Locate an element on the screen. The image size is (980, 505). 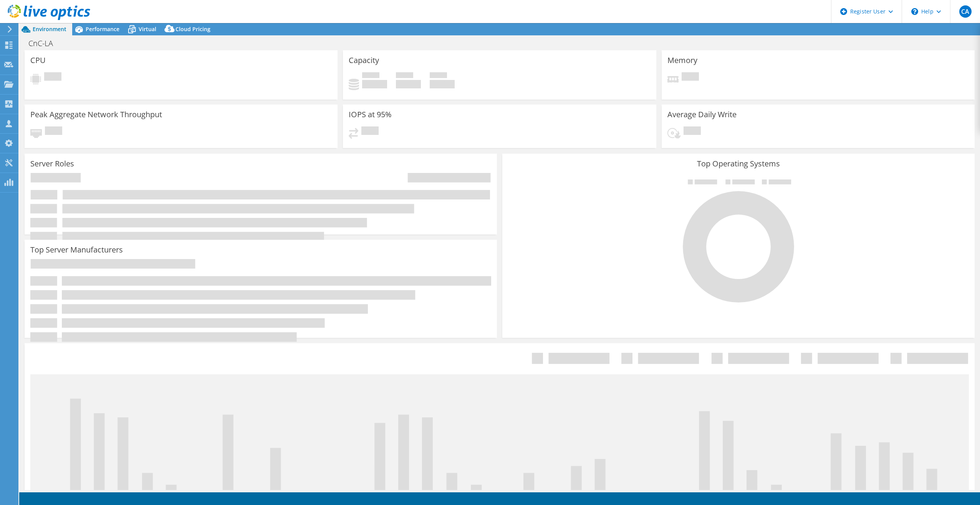
h3: Top Server Manufacturers is located at coordinates (76, 250).